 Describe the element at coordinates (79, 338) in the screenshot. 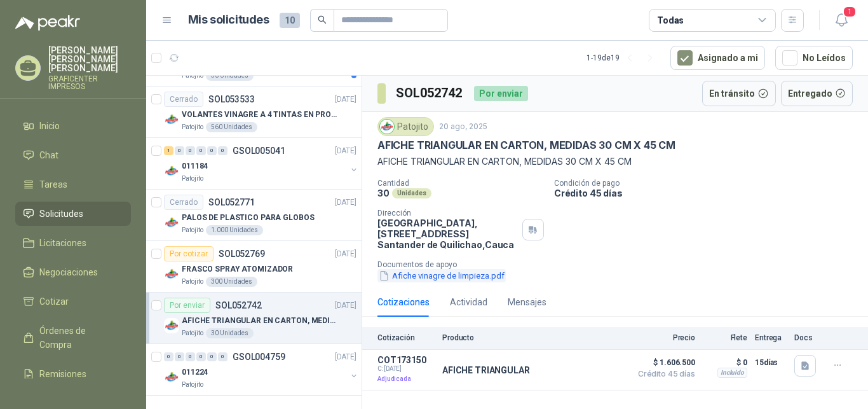

I see `span: Órdenes de Compra` at that location.